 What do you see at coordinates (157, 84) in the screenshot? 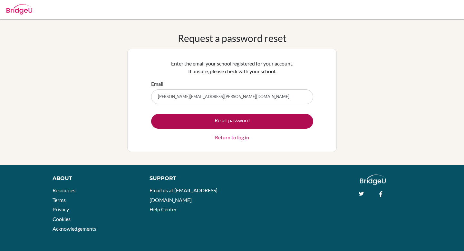
I see `label: Email` at bounding box center [157, 84].